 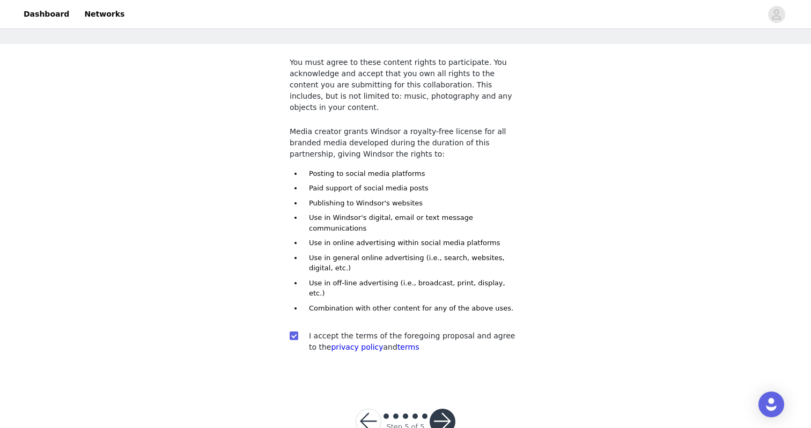 What do you see at coordinates (46, 14) in the screenshot?
I see `a: Dashboard` at bounding box center [46, 14].